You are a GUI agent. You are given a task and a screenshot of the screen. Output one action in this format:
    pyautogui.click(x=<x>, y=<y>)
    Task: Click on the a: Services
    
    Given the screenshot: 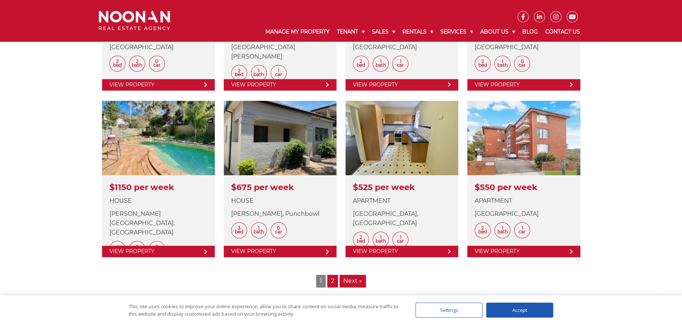 What is the action you would take?
    pyautogui.click(x=456, y=32)
    